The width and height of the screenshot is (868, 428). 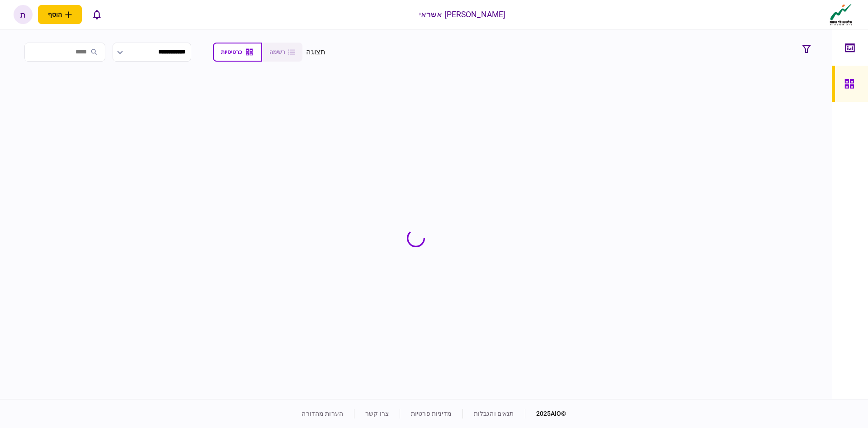 I want to click on a: תנאים והגבלות, so click(x=494, y=413).